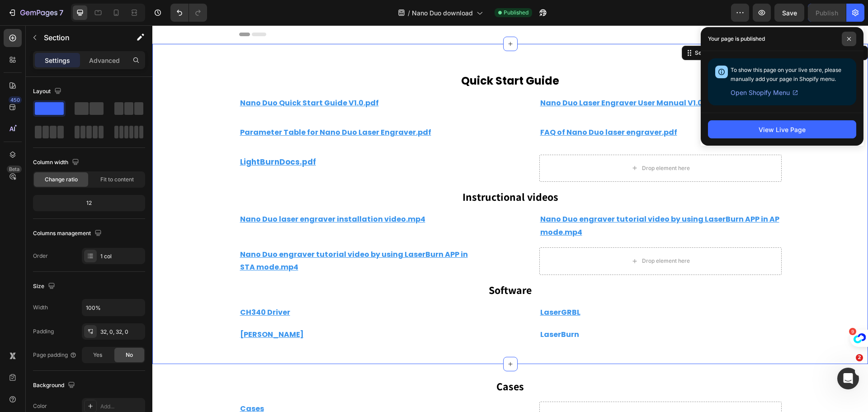  Describe the element at coordinates (456, 107) in the screenshot. I see `a: FAQ of Nano Duo laser engraver.pdf` at that location.